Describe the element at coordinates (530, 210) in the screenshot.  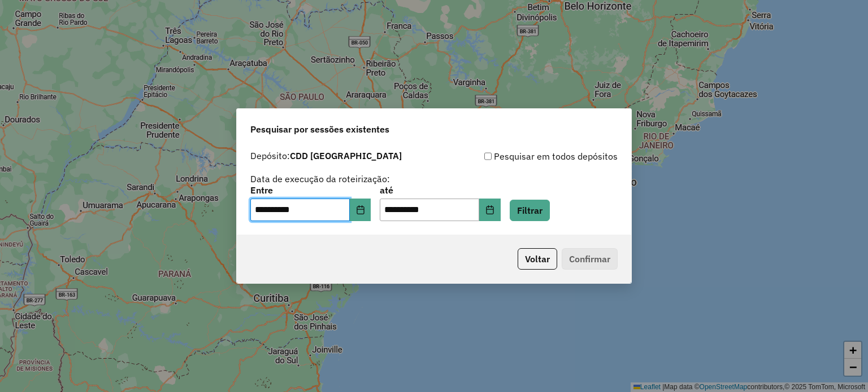
I see `button: Filtrar` at that location.